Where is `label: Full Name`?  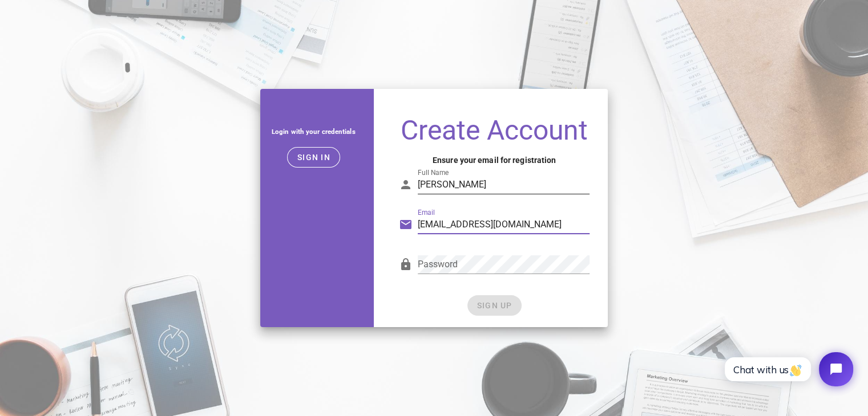 label: Full Name is located at coordinates (433, 173).